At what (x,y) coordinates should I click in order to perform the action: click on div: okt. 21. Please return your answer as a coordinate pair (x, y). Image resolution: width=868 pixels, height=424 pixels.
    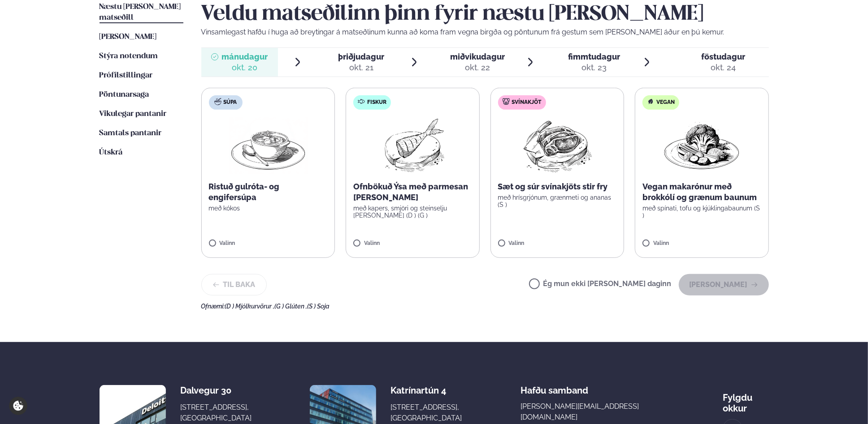
    Looking at the image, I should click on (361, 68).